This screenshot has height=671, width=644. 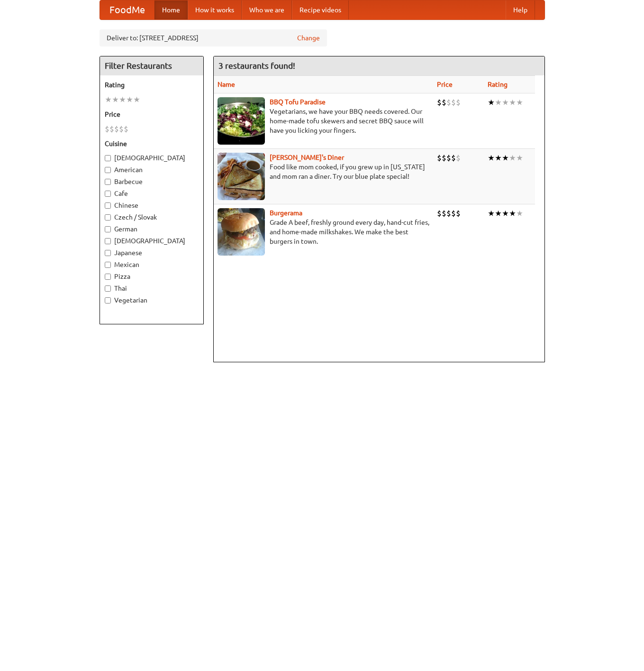 What do you see at coordinates (215, 10) in the screenshot?
I see `a: How it works` at bounding box center [215, 10].